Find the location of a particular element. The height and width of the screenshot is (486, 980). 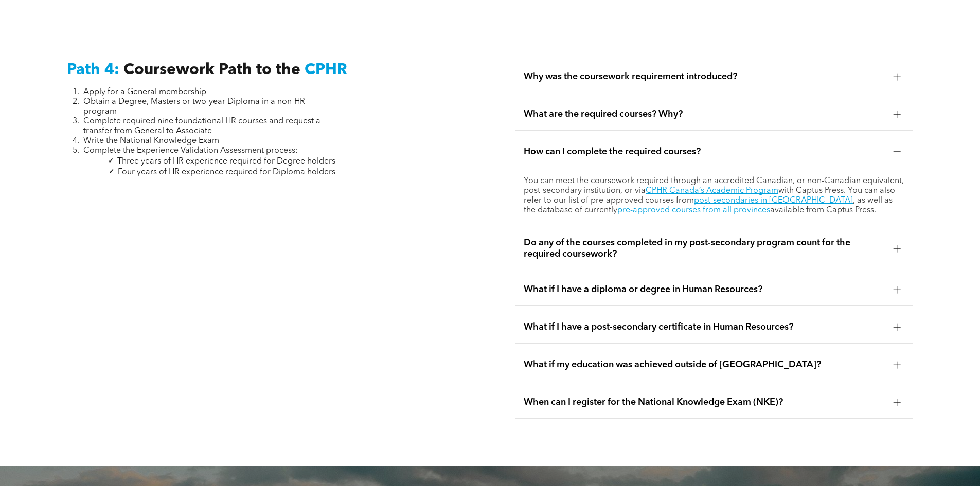

span: Complete required nine foundational HR courses and request a transfer from General to Associate is located at coordinates (202, 126).